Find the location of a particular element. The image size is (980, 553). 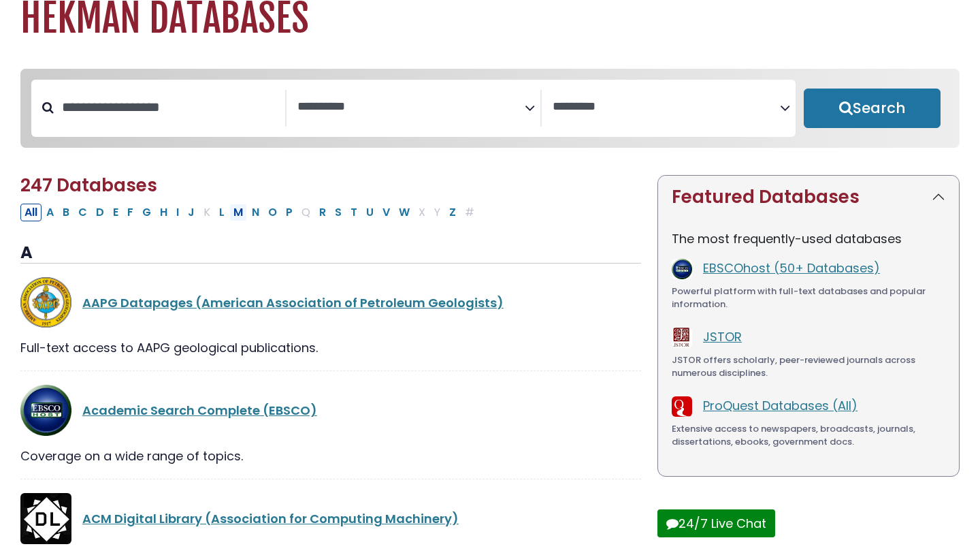

button: Filter Results I is located at coordinates (177, 212).